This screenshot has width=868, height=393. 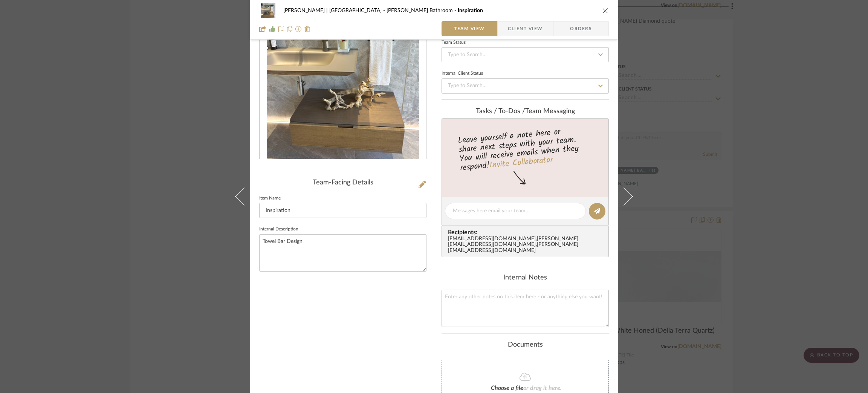 I want to click on button: close, so click(x=605, y=11).